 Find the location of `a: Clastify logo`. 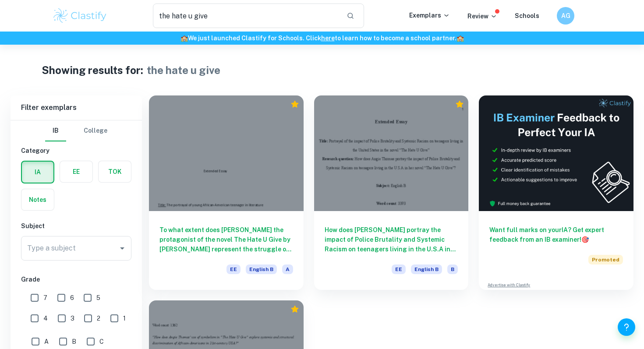

a: Clastify logo is located at coordinates (79, 16).